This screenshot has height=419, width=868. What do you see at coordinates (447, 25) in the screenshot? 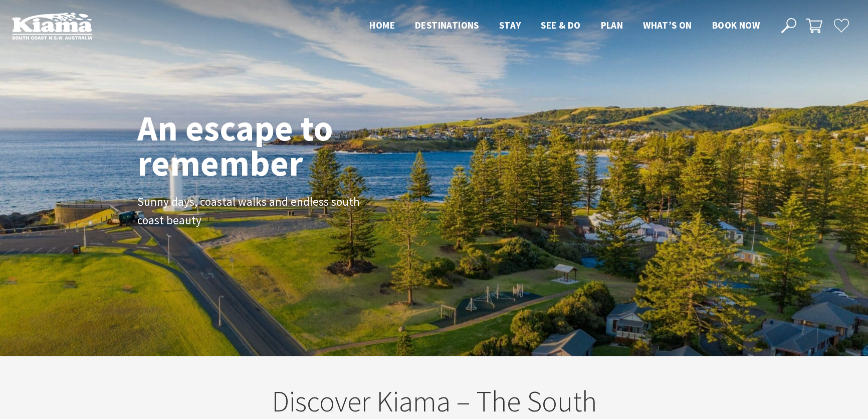
I see `span: Destinations` at bounding box center [447, 25].